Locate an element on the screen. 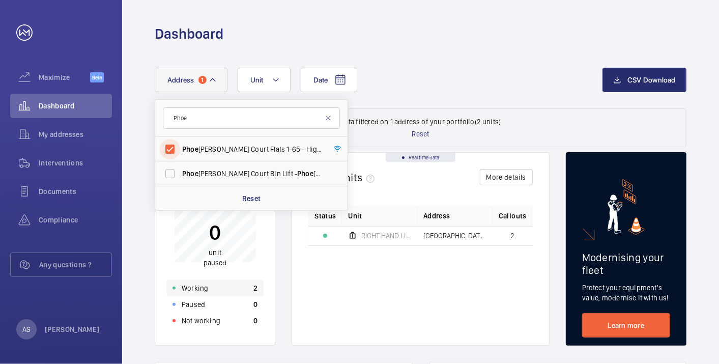  button: Unit is located at coordinates (264, 80).